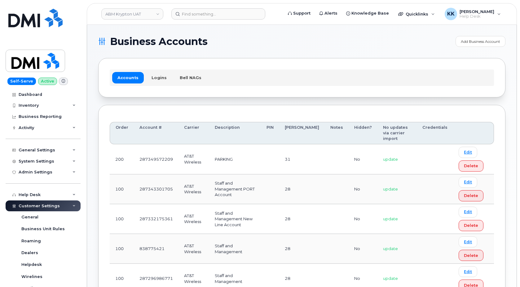  What do you see at coordinates (337, 133) in the screenshot?
I see `th: Notes` at bounding box center [337, 133].